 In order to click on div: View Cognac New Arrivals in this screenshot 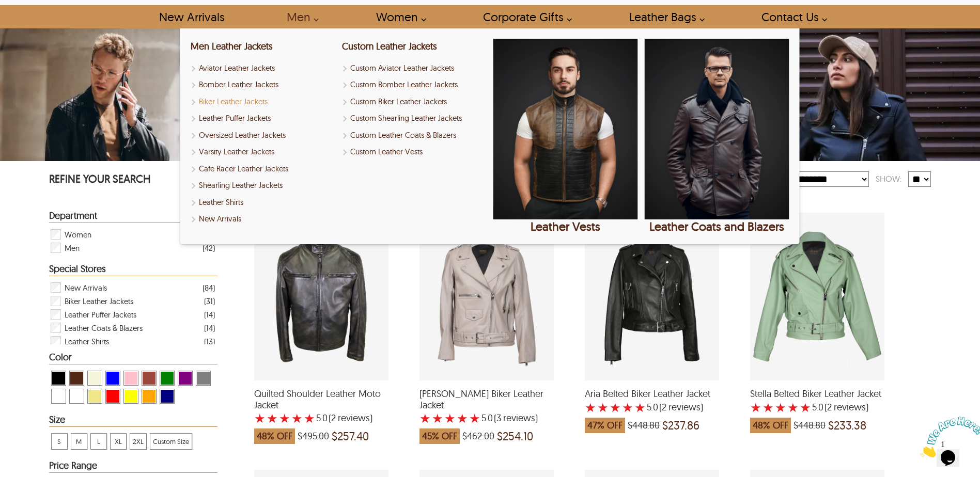, I will do `click(149, 378)`.